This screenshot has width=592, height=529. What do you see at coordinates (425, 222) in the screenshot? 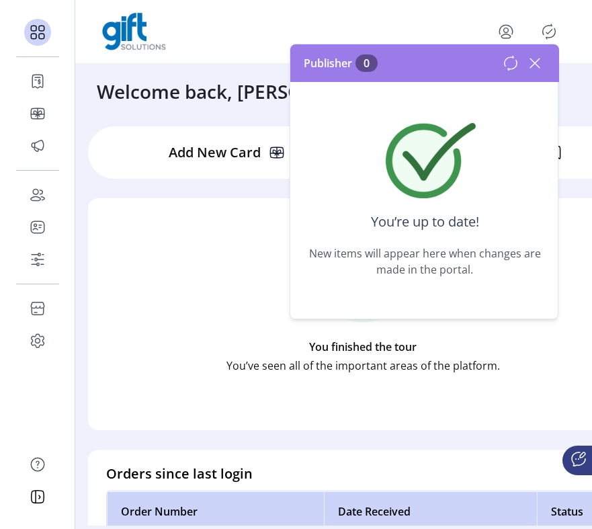
I see `span: You’re up to date!` at bounding box center [425, 222].